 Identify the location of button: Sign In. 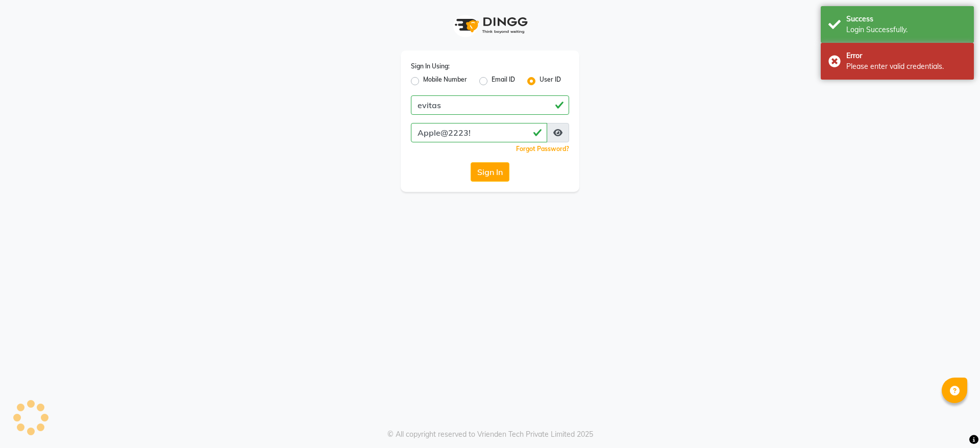
(490, 172).